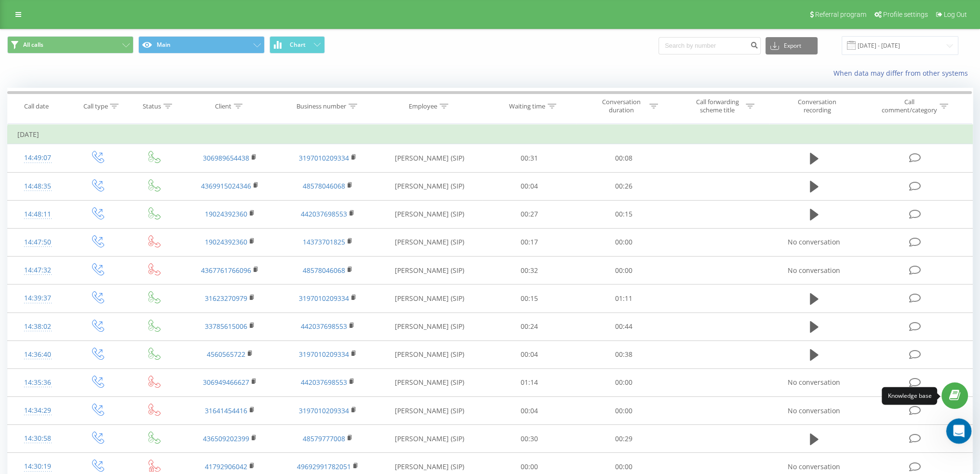 Image resolution: width=980 pixels, height=474 pixels. I want to click on div: Підкажіть, будь ласка, ще чимось можу вам допомогти?), so click(83, 270).